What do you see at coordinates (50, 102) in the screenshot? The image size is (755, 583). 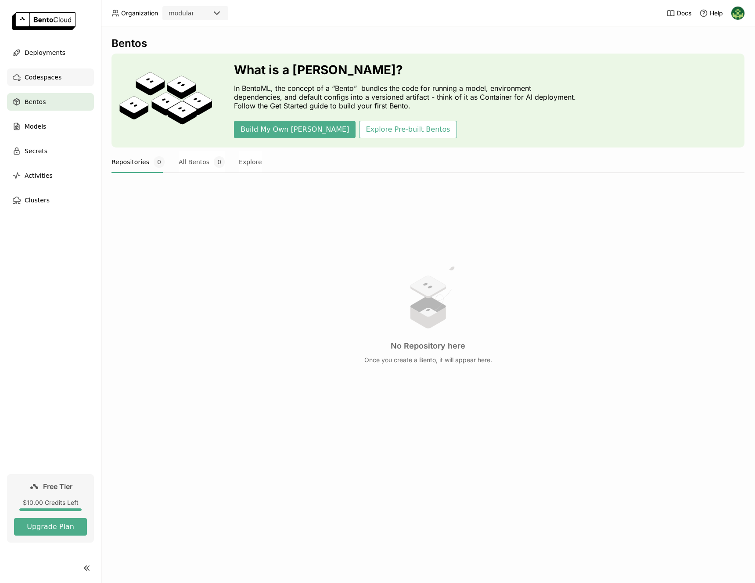 I see `a: Bentos` at bounding box center [50, 102].